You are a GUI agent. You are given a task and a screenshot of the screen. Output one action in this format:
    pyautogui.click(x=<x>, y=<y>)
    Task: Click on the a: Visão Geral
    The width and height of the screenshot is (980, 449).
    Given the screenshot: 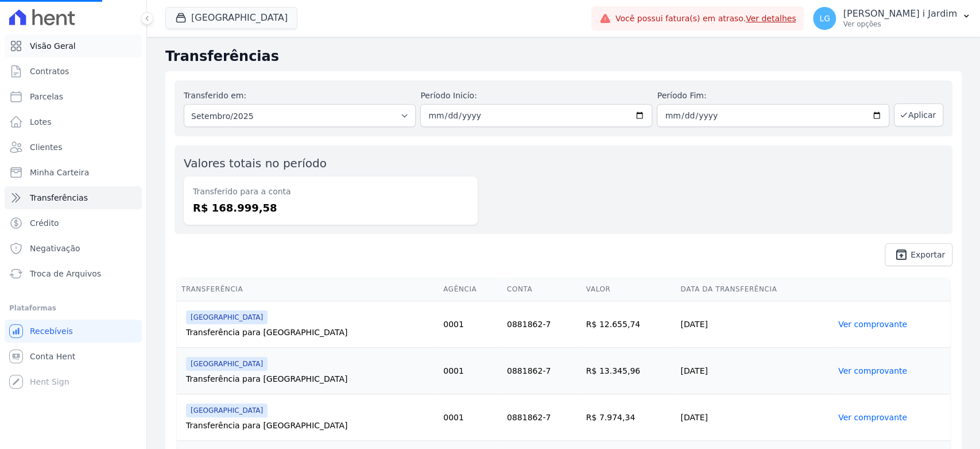 What is the action you would take?
    pyautogui.click(x=73, y=46)
    